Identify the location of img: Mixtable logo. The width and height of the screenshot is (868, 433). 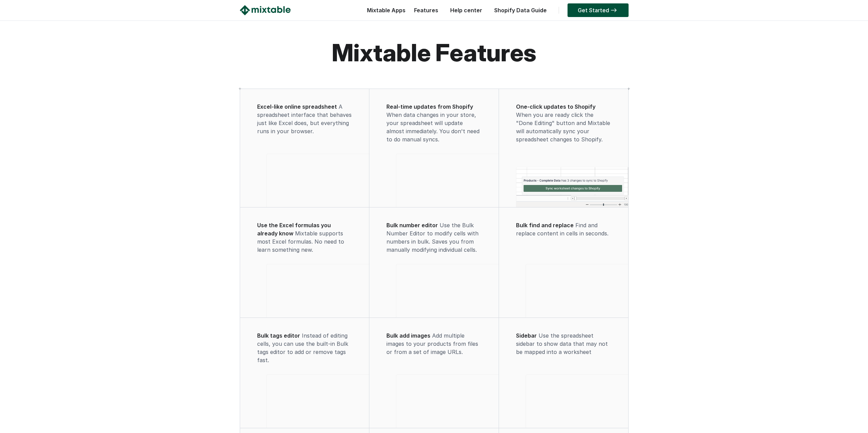
(265, 10).